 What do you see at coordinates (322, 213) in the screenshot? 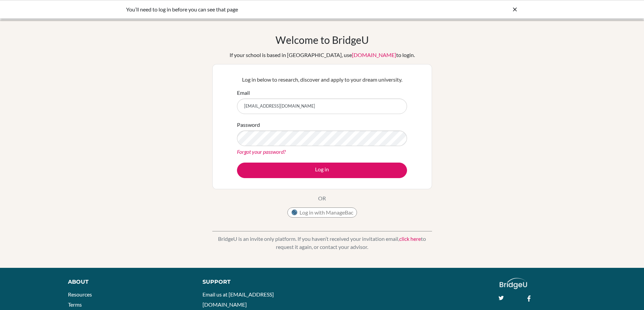
I see `button: Log in with ManageBac` at bounding box center [322, 213].